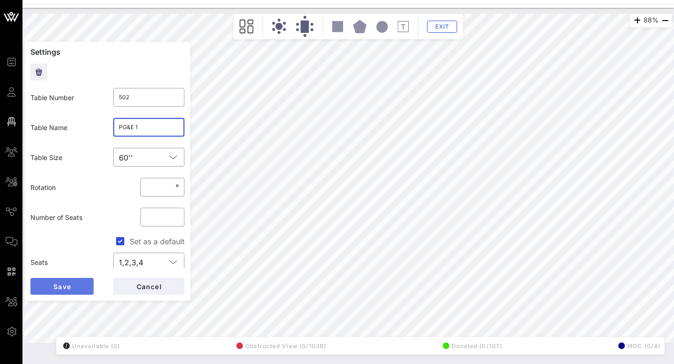 The width and height of the screenshot is (674, 364). I want to click on label: Set as a default, so click(157, 241).